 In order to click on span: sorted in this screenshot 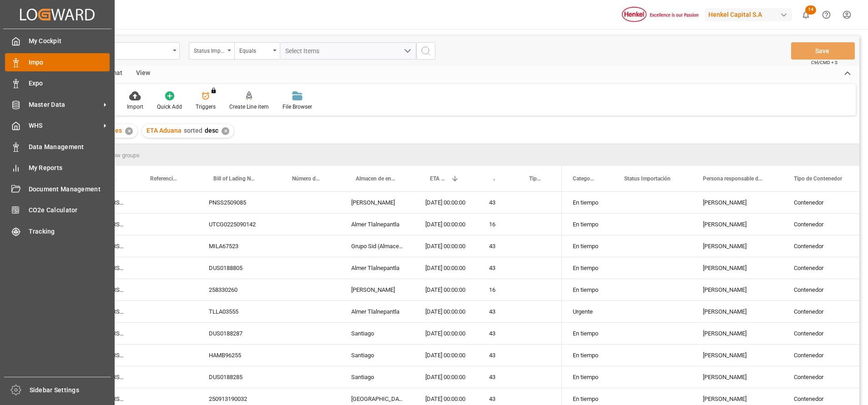, I will do `click(193, 131)`.